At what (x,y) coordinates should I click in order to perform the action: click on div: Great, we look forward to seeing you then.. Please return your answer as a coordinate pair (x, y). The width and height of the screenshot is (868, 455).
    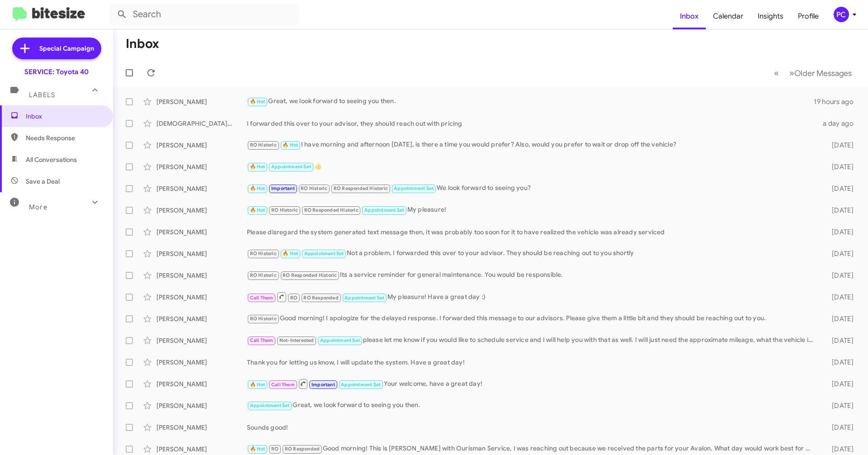
    Looking at the image, I should click on (532, 405).